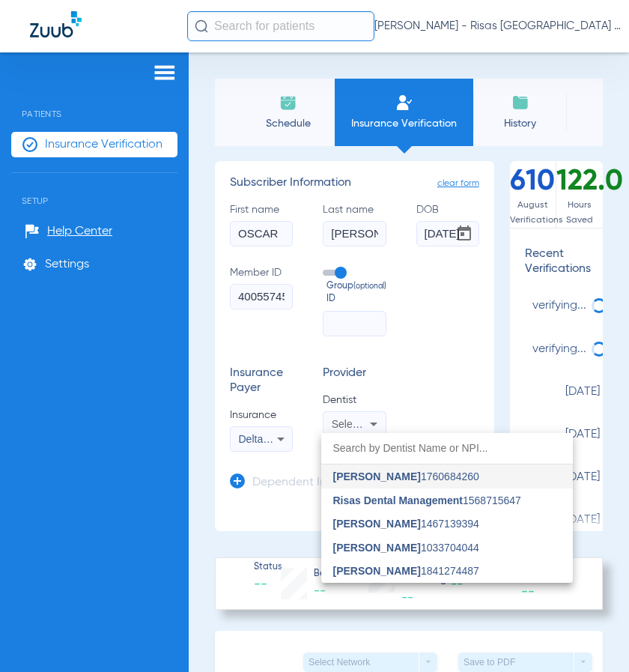 The height and width of the screenshot is (672, 629). What do you see at coordinates (405, 523) in the screenshot?
I see `span: 1467139394` at bounding box center [405, 523].